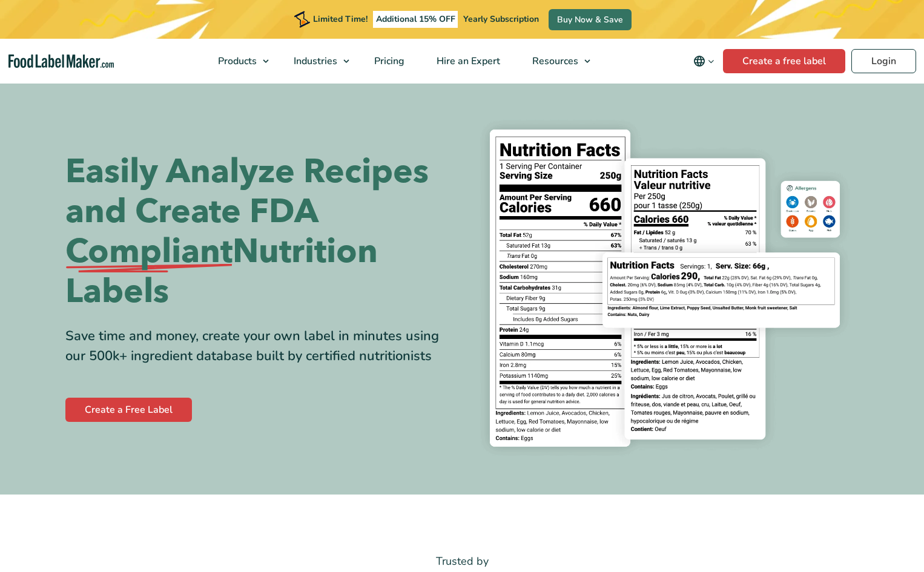 Image resolution: width=924 pixels, height=572 pixels. What do you see at coordinates (704, 61) in the screenshot?
I see `button: Change language` at bounding box center [704, 61].